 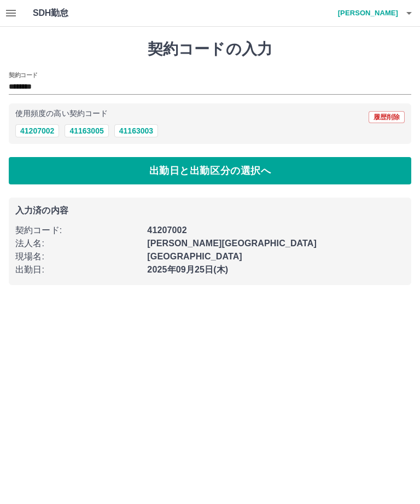 I want to click on button: 出勤日と出勤区分の選択へ, so click(x=210, y=171).